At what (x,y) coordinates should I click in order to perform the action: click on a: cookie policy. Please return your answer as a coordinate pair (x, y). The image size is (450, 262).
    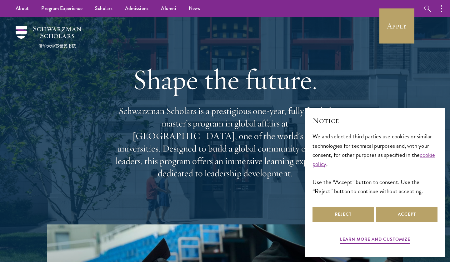
    Looking at the image, I should click on (374, 159).